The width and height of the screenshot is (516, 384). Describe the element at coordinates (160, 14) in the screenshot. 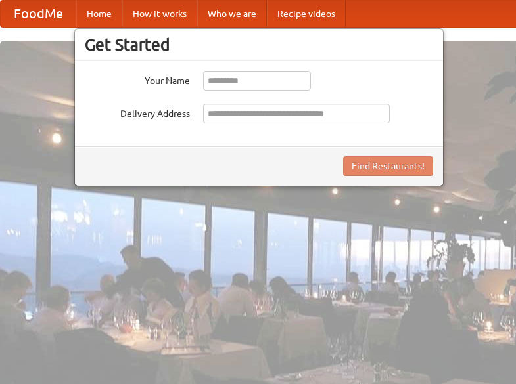

I see `a: How it works` at that location.